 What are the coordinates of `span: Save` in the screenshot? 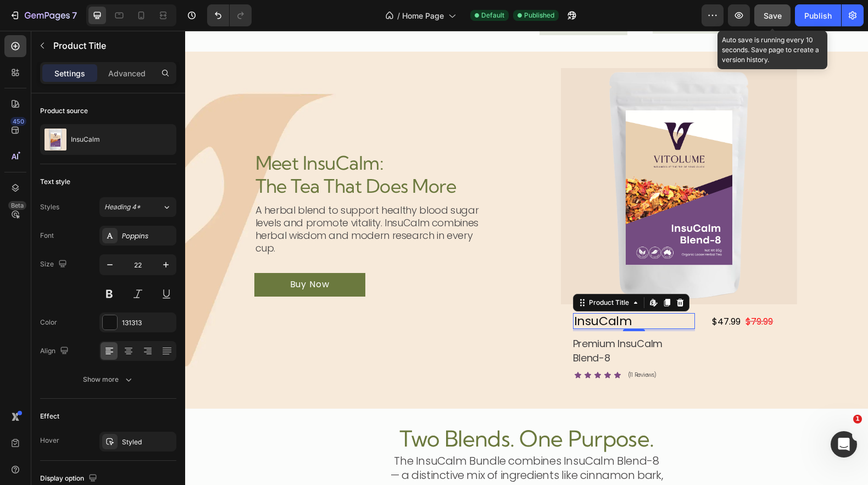 It's located at (773, 15).